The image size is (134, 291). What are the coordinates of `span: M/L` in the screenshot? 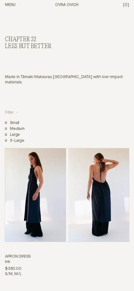 It's located at (18, 274).